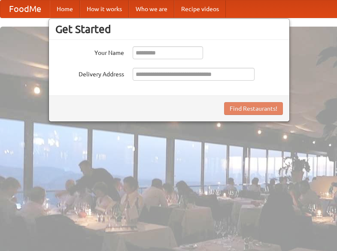 The image size is (337, 251). What do you see at coordinates (25, 9) in the screenshot?
I see `a: FoodMe` at bounding box center [25, 9].